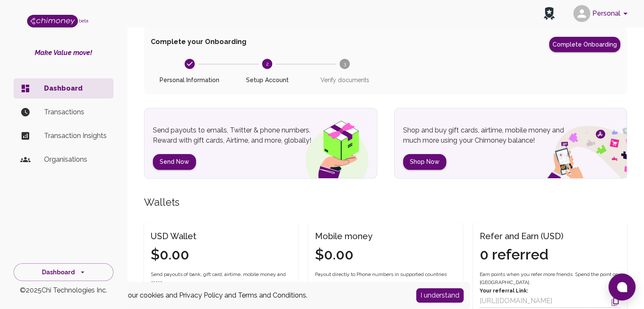  What do you see at coordinates (84, 21) in the screenshot?
I see `span: beta` at bounding box center [84, 21].